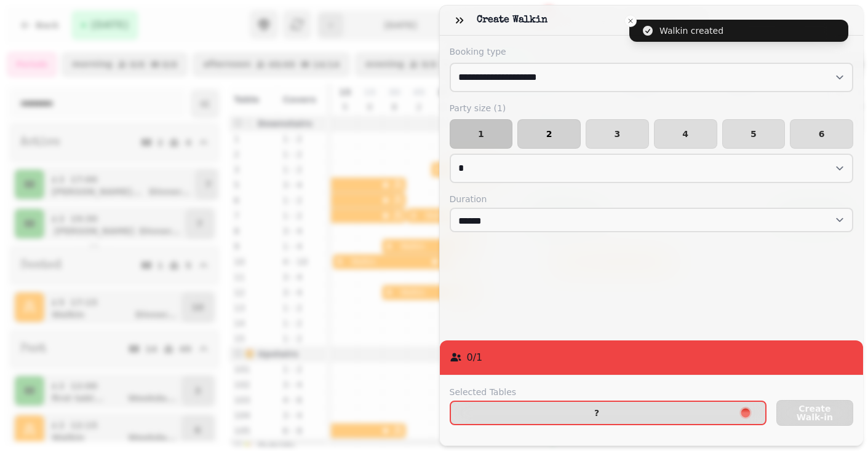  I want to click on span: 3, so click(617, 134).